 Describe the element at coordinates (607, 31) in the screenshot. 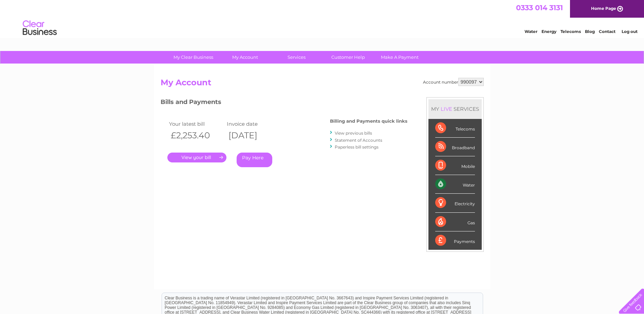

I see `a: Contact` at that location.